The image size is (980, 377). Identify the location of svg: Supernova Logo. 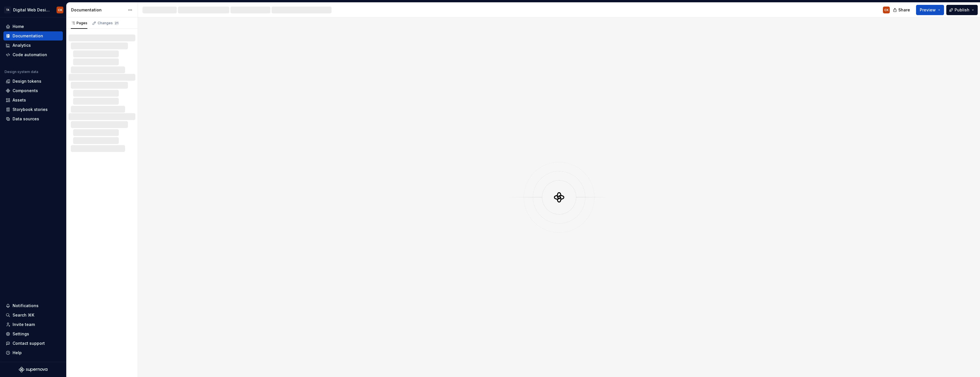
(33, 370).